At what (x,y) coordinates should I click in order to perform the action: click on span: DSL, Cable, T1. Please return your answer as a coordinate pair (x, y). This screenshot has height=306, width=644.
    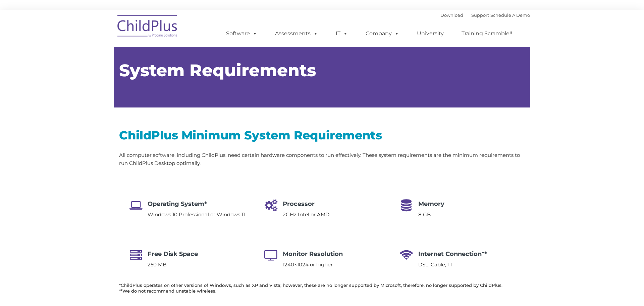
    Looking at the image, I should click on (436, 264).